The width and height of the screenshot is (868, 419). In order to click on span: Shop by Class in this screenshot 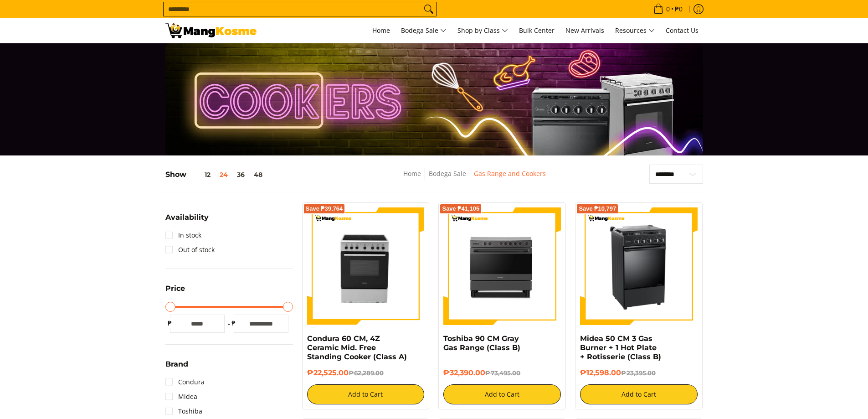, I will do `click(483, 31)`.